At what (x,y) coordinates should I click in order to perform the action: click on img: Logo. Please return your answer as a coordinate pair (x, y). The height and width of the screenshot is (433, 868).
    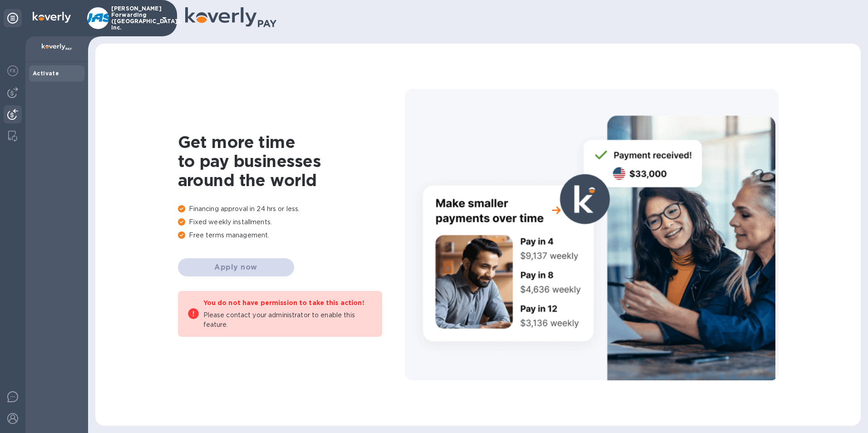
    Looking at the image, I should click on (51, 17).